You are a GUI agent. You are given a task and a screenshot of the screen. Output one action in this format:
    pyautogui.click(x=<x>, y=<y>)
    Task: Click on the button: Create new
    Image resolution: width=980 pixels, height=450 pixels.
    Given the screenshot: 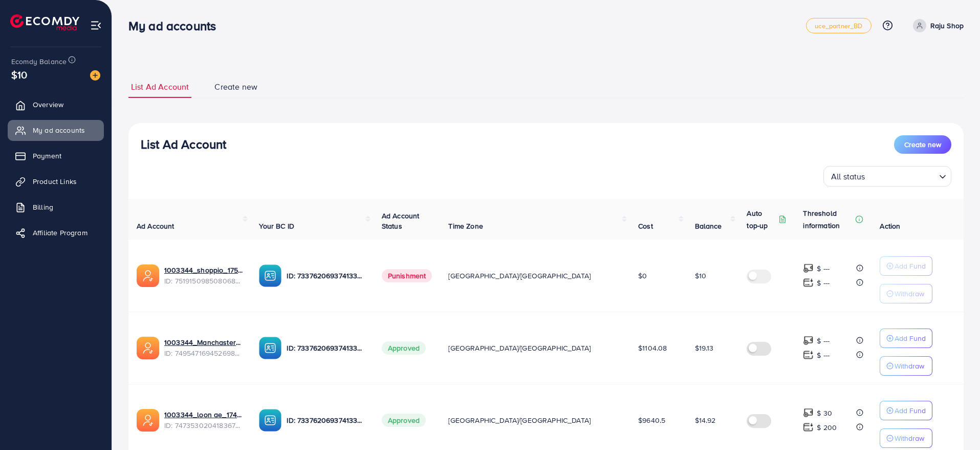 What is the action you would take?
    pyautogui.click(x=923, y=145)
    